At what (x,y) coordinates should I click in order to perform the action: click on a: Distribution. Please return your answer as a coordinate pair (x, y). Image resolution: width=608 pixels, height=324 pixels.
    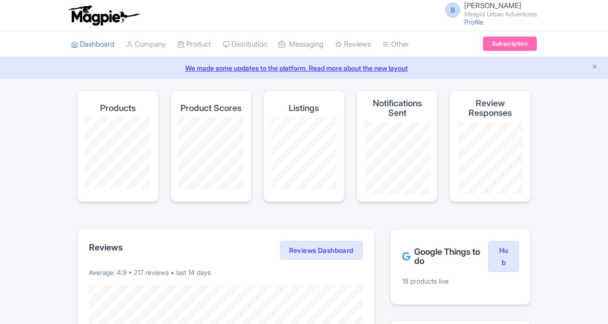
    Looking at the image, I should click on (245, 44).